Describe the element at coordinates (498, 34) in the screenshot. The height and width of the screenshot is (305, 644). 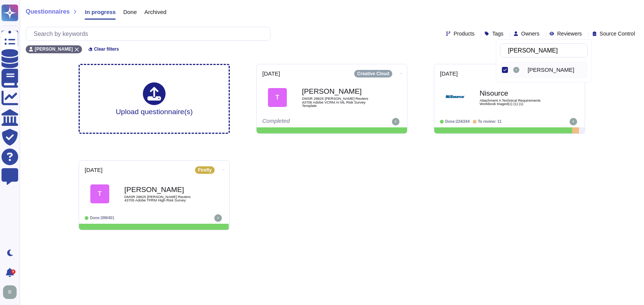
I see `span: Tags` at that location.